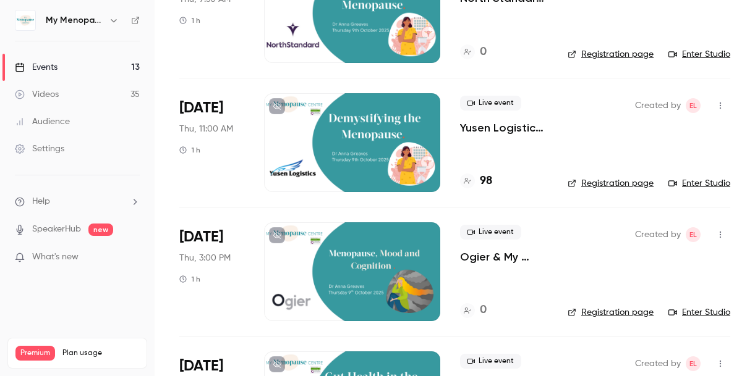  What do you see at coordinates (211, 143) in the screenshot?
I see `div: Oct 9 Thu, 11:00 AM (Europe/London)` at bounding box center [211, 143].